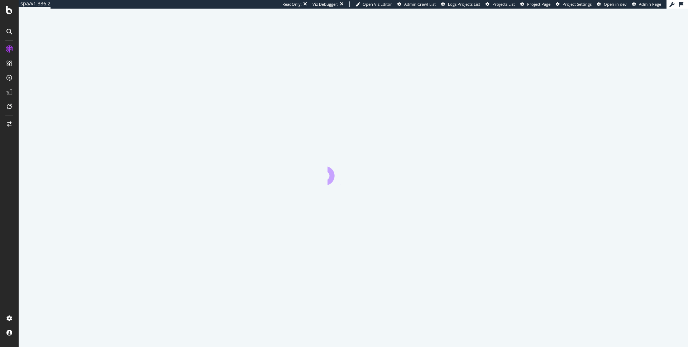 This screenshot has height=347, width=688. Describe the element at coordinates (503, 4) in the screenshot. I see `span: Projects List` at that location.